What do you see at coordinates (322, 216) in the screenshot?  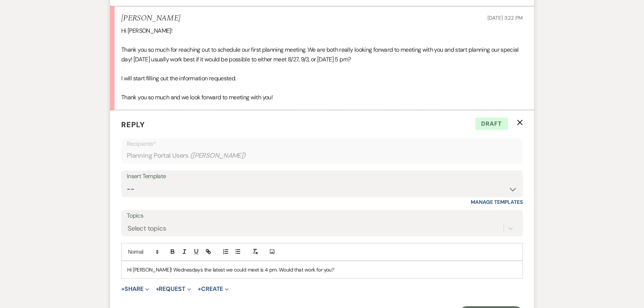 I see `label: Topics` at bounding box center [322, 216].